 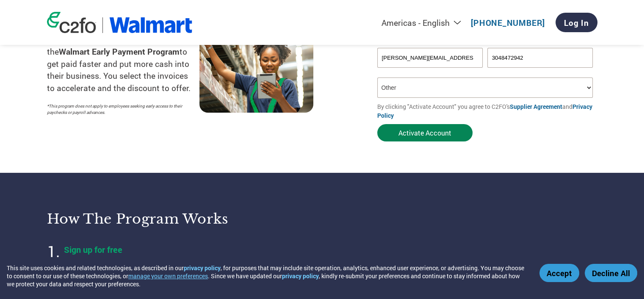 What do you see at coordinates (425, 133) in the screenshot?
I see `button: Activate Account` at bounding box center [425, 133].